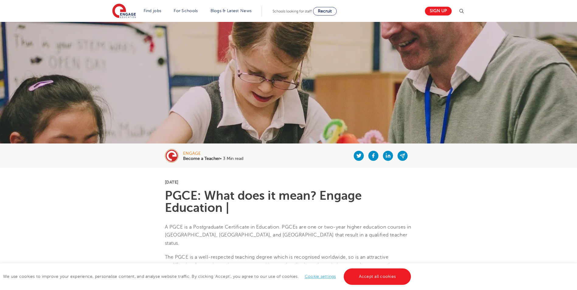 This screenshot has height=290, width=577. What do you see at coordinates (231, 11) in the screenshot?
I see `a: Blogs & Latest News` at bounding box center [231, 11].